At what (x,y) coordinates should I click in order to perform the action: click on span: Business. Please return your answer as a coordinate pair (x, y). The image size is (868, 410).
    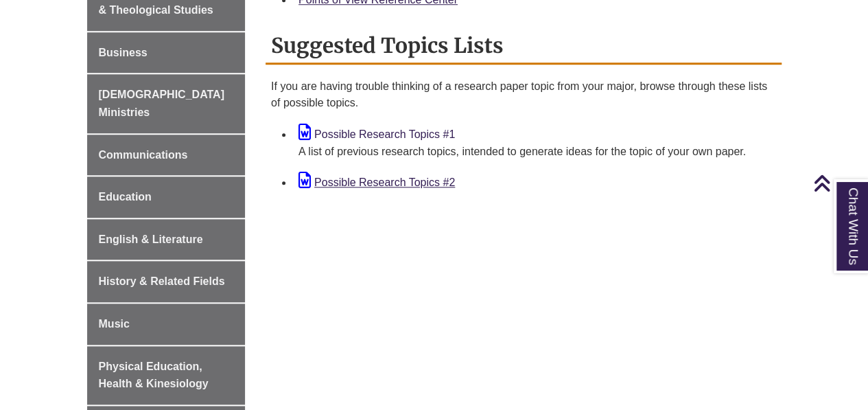
    Looking at the image, I should click on (123, 52).